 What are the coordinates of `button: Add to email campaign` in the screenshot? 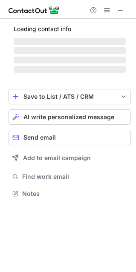 It's located at (69, 158).